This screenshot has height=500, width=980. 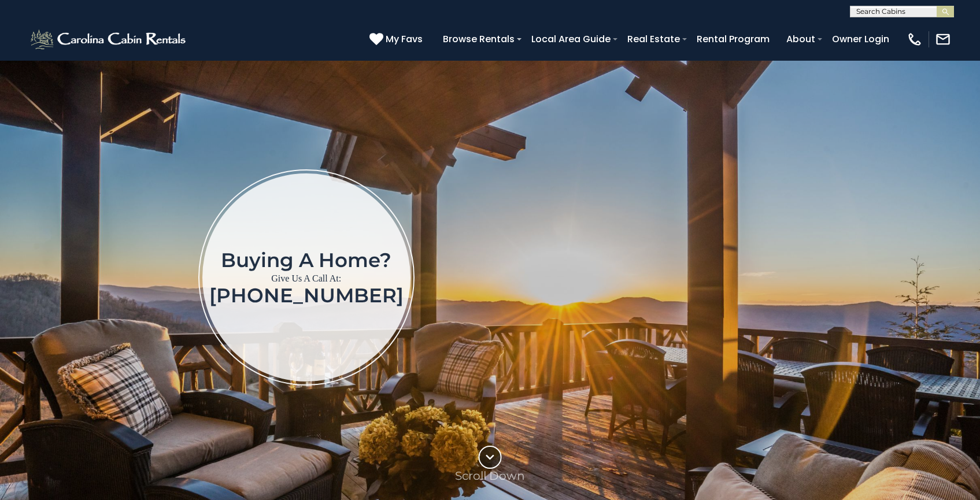 What do you see at coordinates (490, 475) in the screenshot?
I see `p: Scroll Down` at bounding box center [490, 475].